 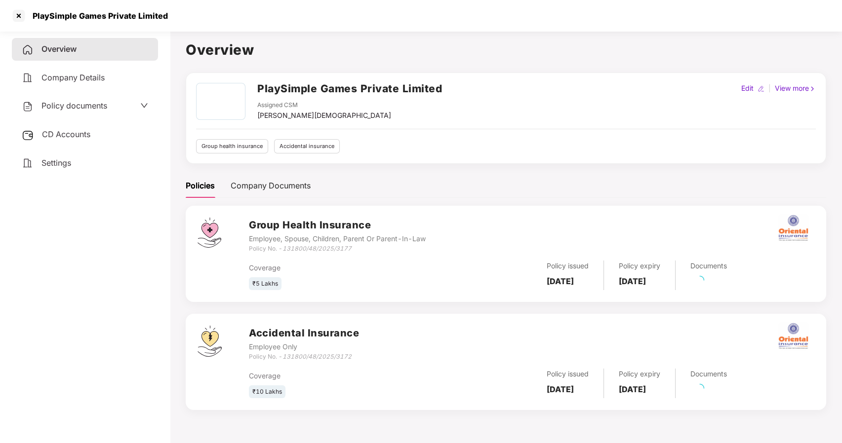 I want to click on div: ₹10 Lakhs, so click(x=267, y=392).